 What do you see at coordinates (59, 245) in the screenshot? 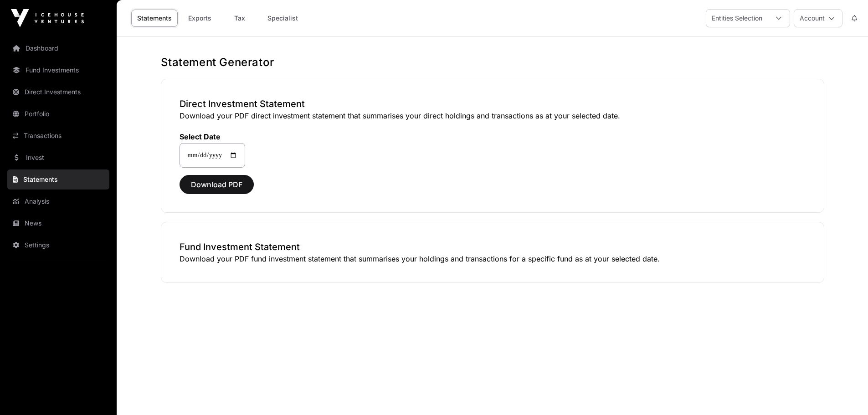
I see `a: Settings` at bounding box center [59, 245].